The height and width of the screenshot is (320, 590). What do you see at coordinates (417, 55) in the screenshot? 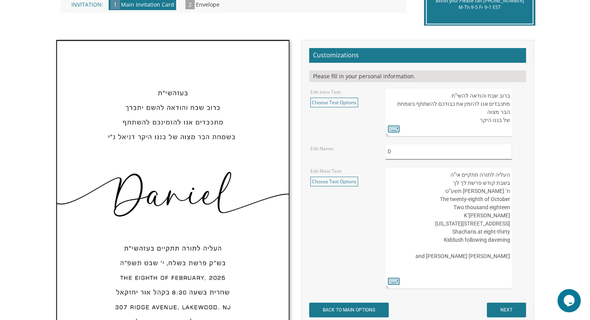
I see `h2: Customizations` at bounding box center [417, 55].